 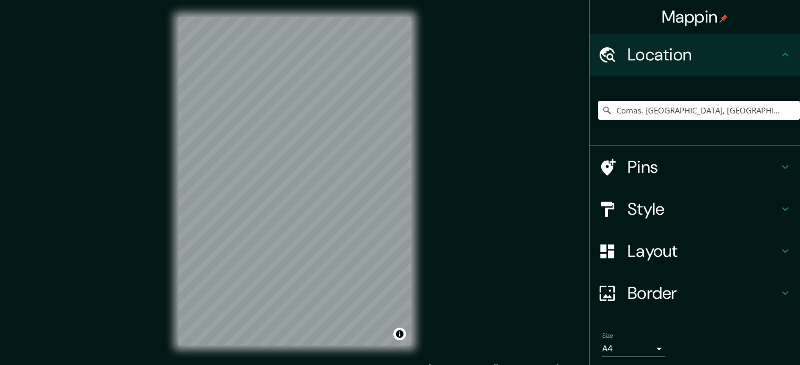 I want to click on label: Size, so click(x=607, y=336).